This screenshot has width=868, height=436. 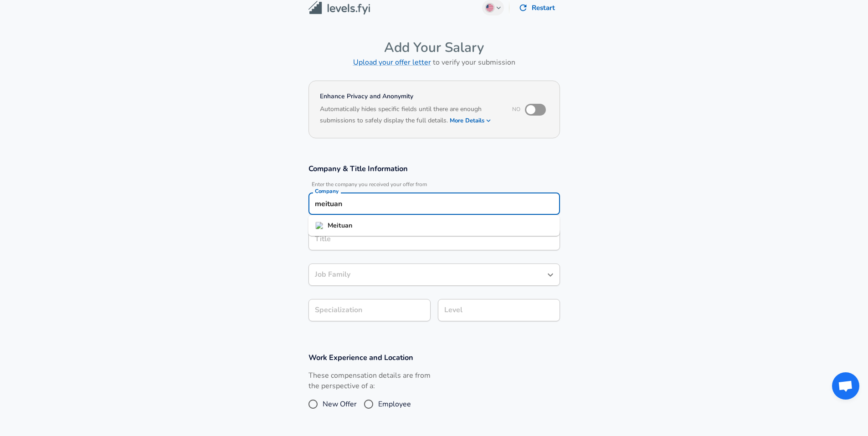 What do you see at coordinates (370, 310) in the screenshot?
I see `input: Specialization` at bounding box center [370, 310].